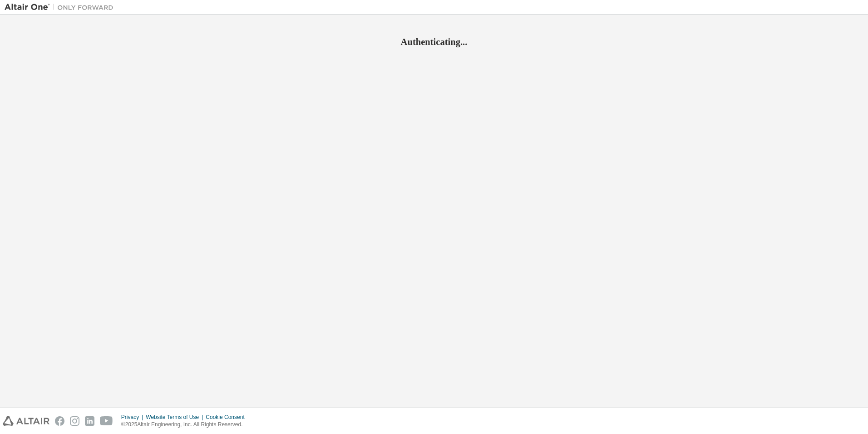  Describe the element at coordinates (186, 424) in the screenshot. I see `p: © 2025 Altair Engineering, Inc. All Rights Reserved.` at that location.